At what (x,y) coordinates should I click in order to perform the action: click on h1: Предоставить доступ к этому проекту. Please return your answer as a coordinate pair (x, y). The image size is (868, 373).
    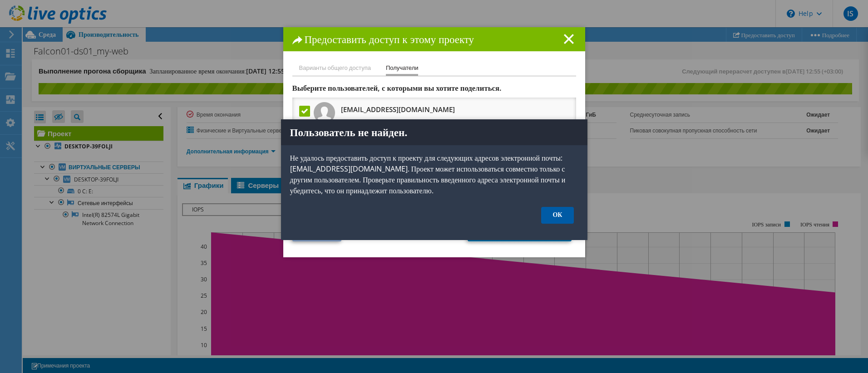
    Looking at the image, I should click on (434, 39).